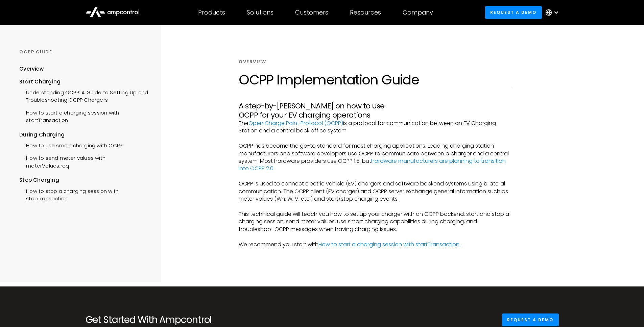 Image resolution: width=644 pixels, height=327 pixels. What do you see at coordinates (83, 194) in the screenshot?
I see `a: How to stop a charging session with stopTransaction` at bounding box center [83, 194].